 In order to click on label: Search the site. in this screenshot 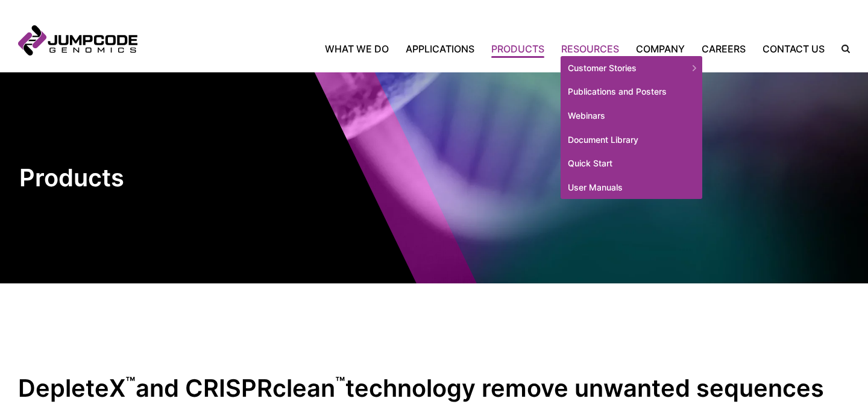, I will do `click(841, 49)`.